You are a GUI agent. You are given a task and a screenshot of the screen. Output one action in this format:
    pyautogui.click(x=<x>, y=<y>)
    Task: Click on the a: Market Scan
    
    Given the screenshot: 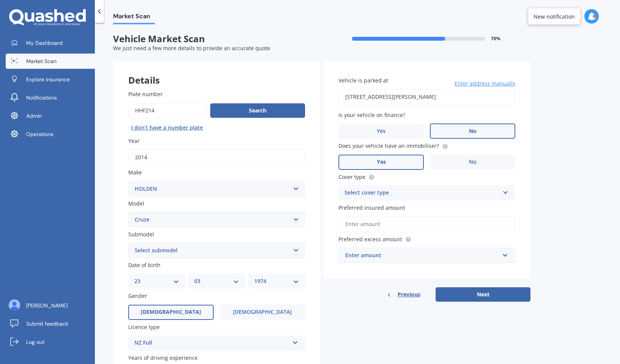 What is the action you would take?
    pyautogui.click(x=50, y=61)
    